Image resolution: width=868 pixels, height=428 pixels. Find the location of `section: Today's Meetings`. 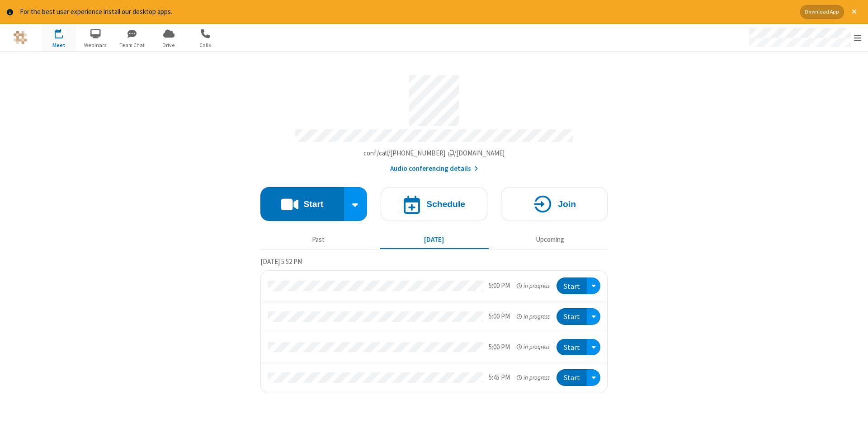

section: Today's Meetings is located at coordinates (434, 325).